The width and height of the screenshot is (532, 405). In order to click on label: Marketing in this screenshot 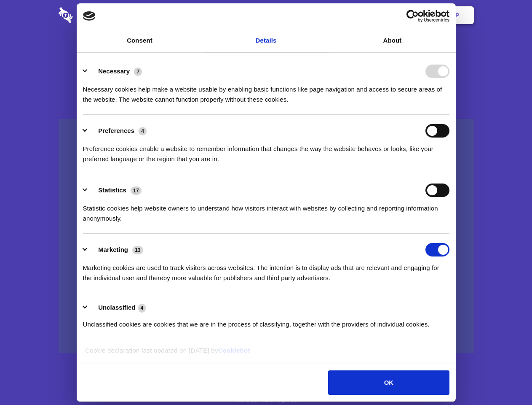, I will do `click(113, 249)`.